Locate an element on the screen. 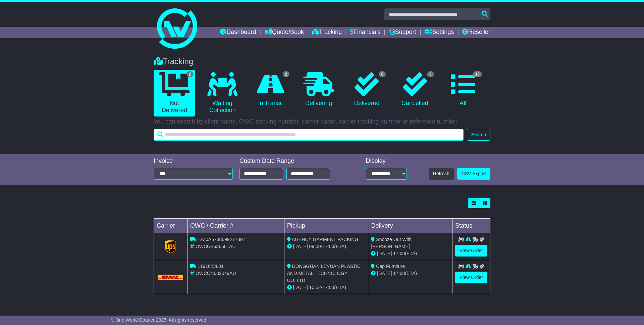  a: 2 In Transit is located at coordinates (270, 90).